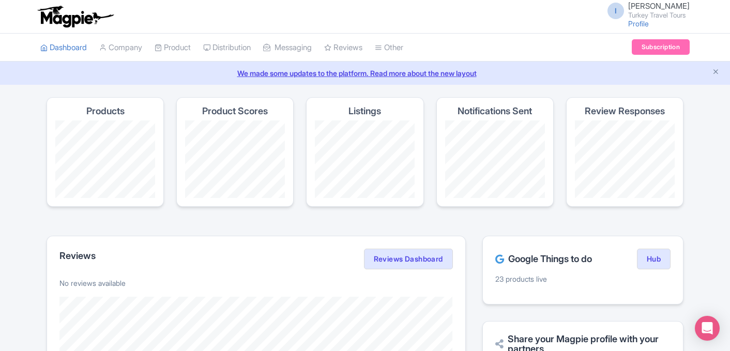 This screenshot has height=351, width=730. I want to click on div: Open Intercom Messenger, so click(708, 328).